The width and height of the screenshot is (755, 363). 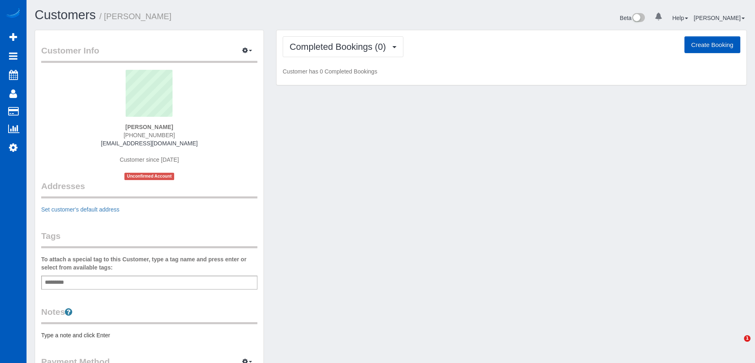 I want to click on span: 1, so click(x=747, y=338).